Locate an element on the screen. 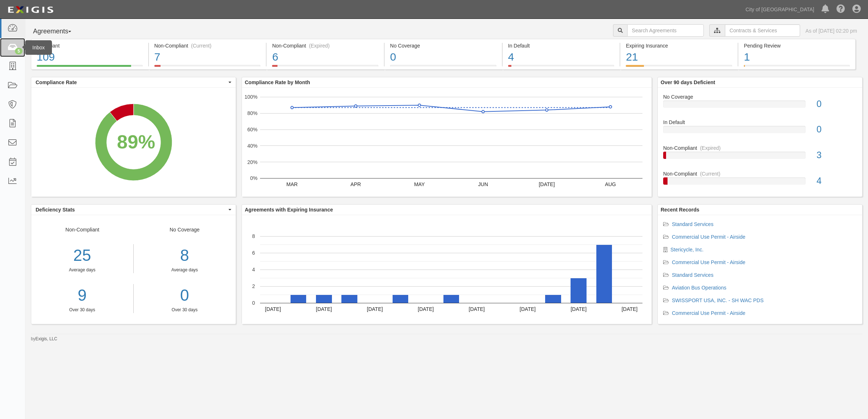  div: Non-Compliant (Expired) is located at coordinates (325, 46).